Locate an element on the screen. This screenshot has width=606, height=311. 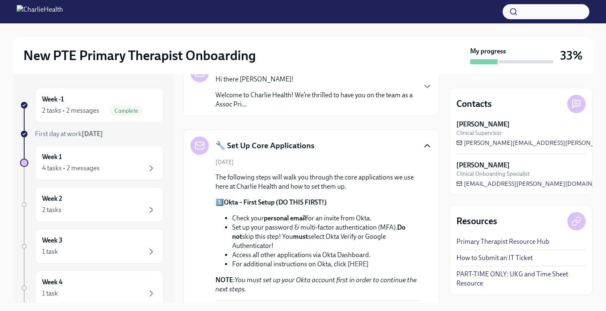
span: Complete is located at coordinates (126, 110).